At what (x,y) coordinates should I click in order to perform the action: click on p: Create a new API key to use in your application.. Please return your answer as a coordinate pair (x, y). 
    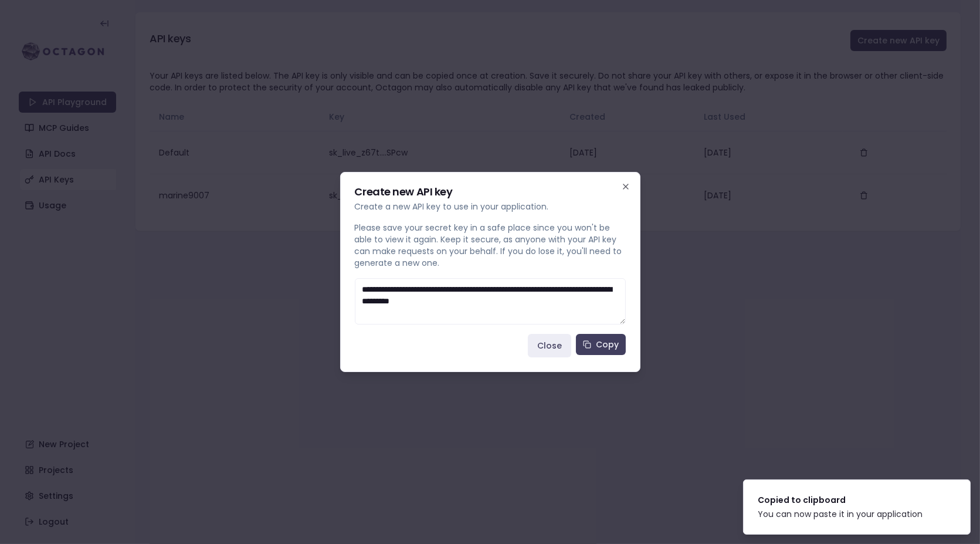
    Looking at the image, I should click on (491, 206).